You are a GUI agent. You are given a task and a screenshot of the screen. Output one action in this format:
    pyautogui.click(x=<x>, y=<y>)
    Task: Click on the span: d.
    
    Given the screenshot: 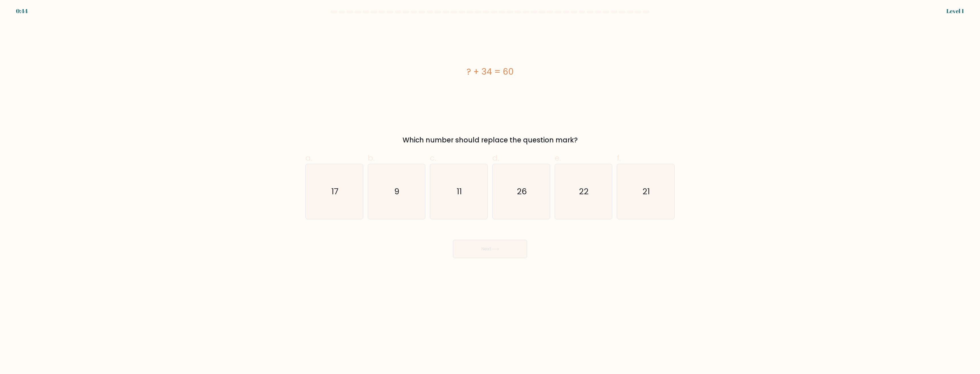 What is the action you would take?
    pyautogui.click(x=496, y=158)
    